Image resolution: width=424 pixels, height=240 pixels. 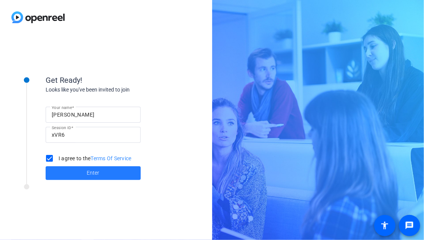 I want to click on span: Enter, so click(x=93, y=173).